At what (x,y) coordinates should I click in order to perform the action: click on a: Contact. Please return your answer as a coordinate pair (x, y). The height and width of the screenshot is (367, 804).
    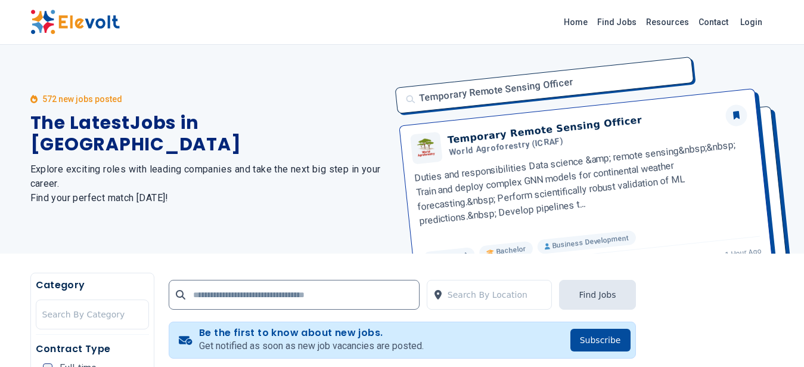
    Looking at the image, I should click on (713, 22).